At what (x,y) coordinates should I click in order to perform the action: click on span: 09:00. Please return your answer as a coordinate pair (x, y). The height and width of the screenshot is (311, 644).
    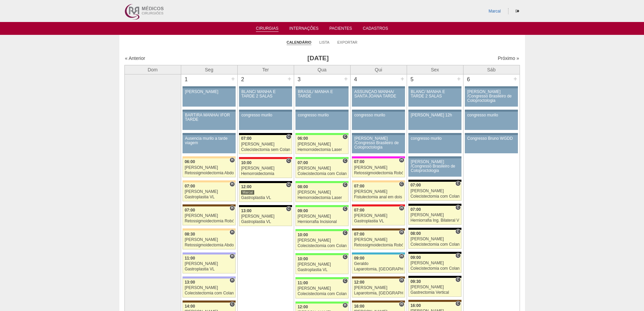
    Looking at the image, I should click on (359, 258).